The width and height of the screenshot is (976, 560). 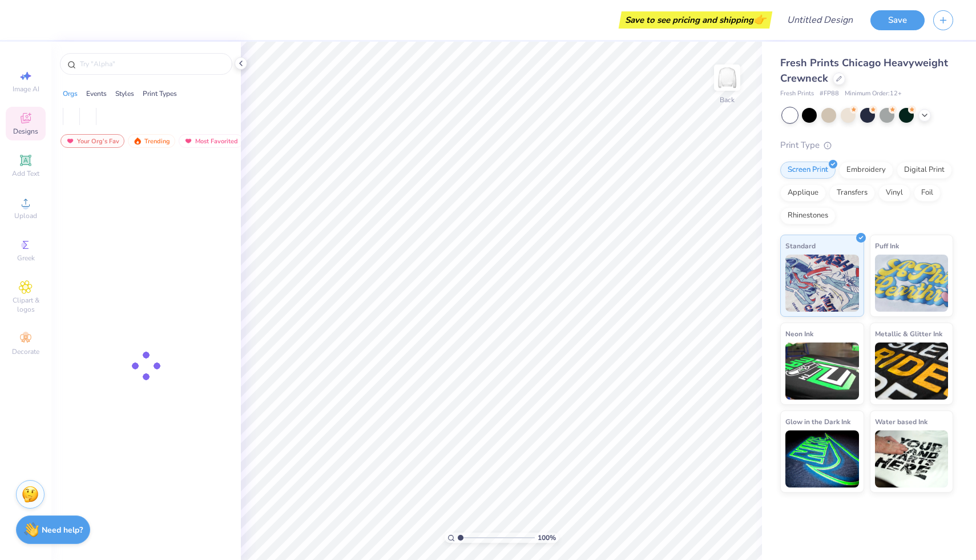 What do you see at coordinates (63, 530) in the screenshot?
I see `strong: Need help?` at bounding box center [63, 530].